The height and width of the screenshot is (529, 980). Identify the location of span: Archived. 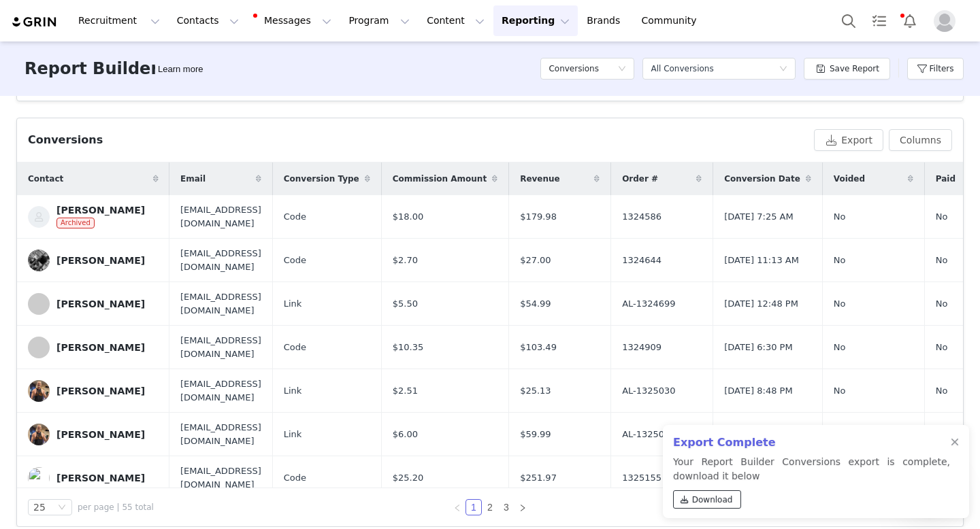
(76, 223).